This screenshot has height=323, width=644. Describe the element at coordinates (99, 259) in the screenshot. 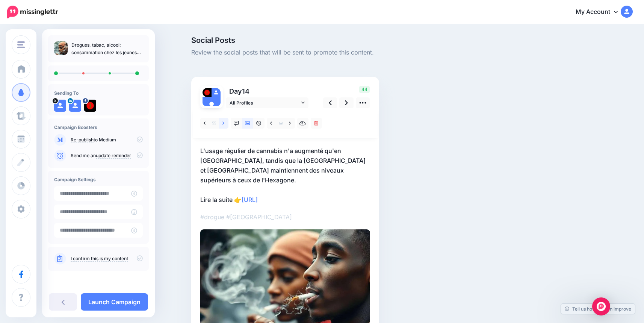

I see `a: I confirm this is my content` at that location.